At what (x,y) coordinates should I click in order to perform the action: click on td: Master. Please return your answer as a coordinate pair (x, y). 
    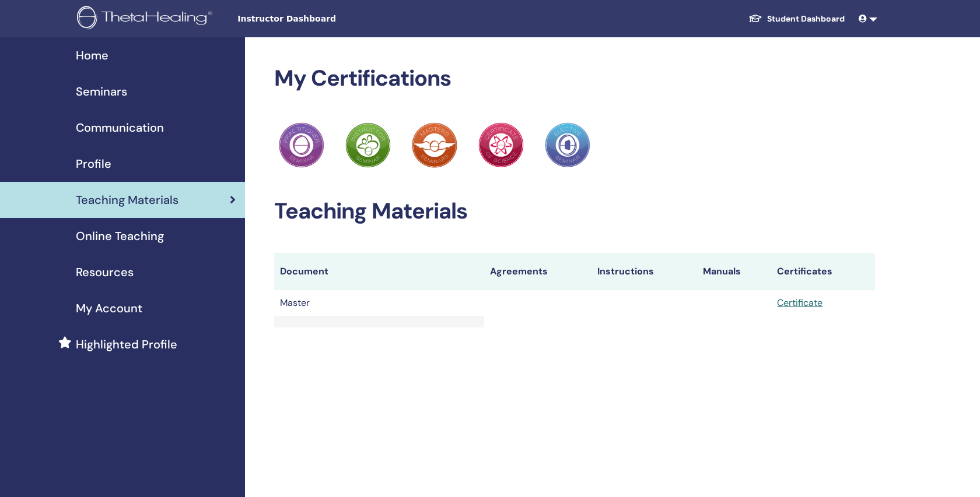
    Looking at the image, I should click on (379, 303).